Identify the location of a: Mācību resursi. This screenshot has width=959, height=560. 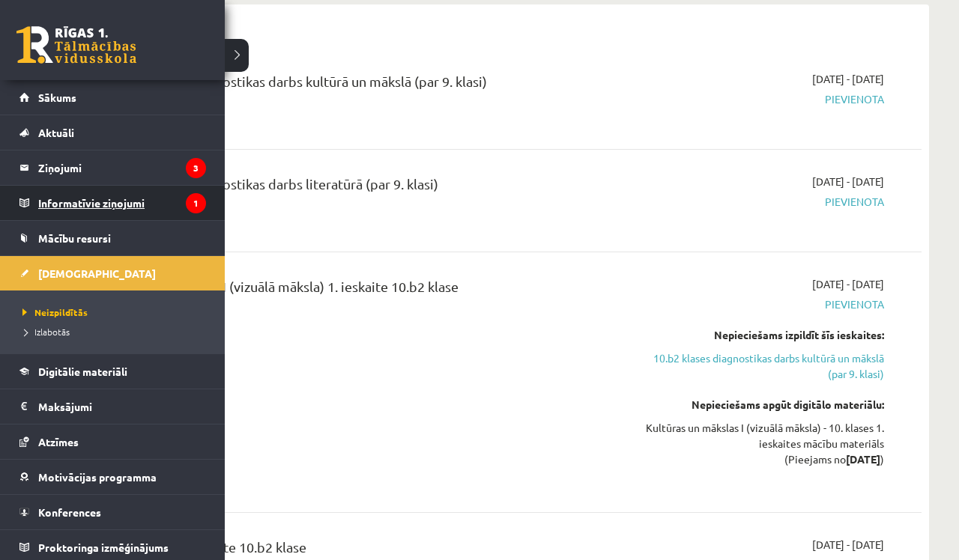
(113, 238).